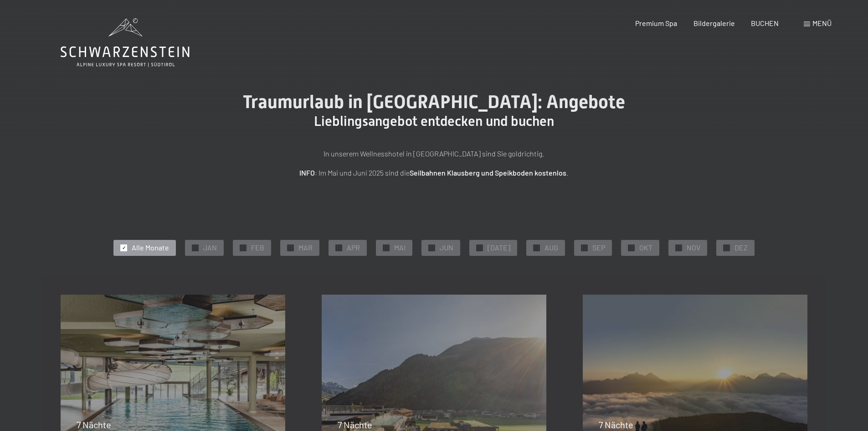  What do you see at coordinates (599, 248) in the screenshot?
I see `span: SEP` at bounding box center [599, 248].